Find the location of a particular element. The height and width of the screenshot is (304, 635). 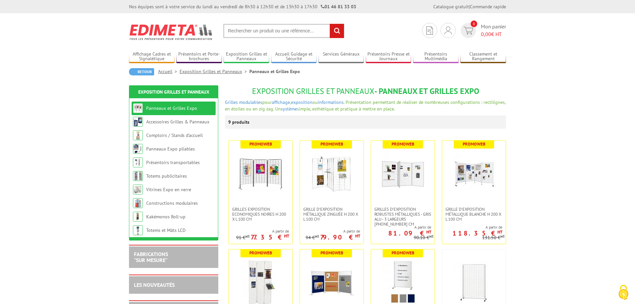

strong: 01 46 81 33 03 is located at coordinates (338, 7).